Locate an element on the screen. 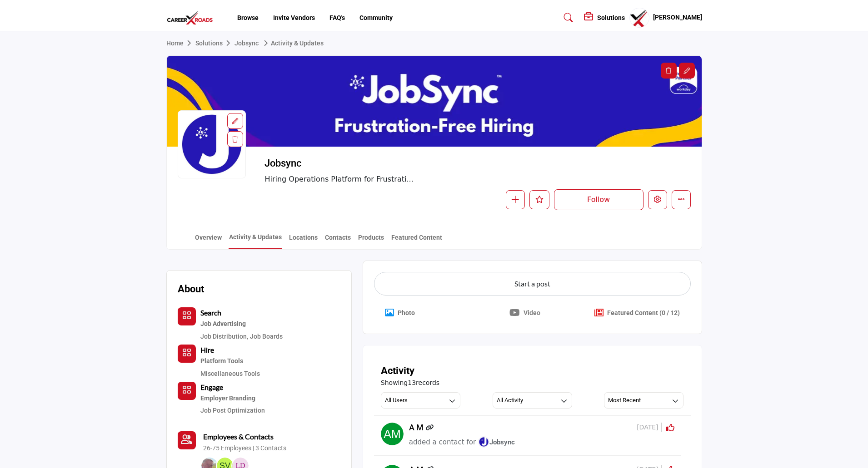 The image size is (868, 468). a: Contacts is located at coordinates (337, 241).